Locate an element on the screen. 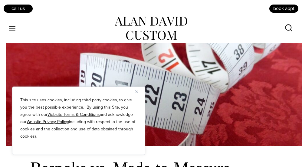  img: alan david custom is located at coordinates (151, 28).